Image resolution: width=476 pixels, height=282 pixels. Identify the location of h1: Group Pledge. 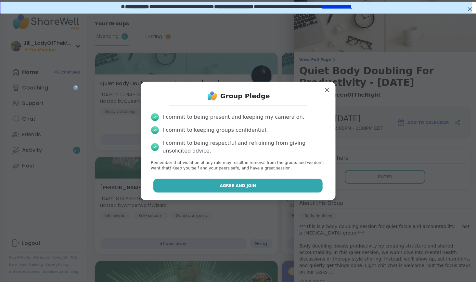
(245, 96).